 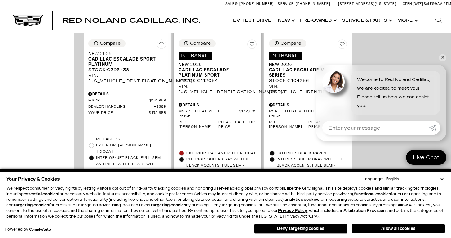 What do you see at coordinates (308, 65) in the screenshot?
I see `a: In TransitNew 2026Cadillac Escalade V-Series` at bounding box center [308, 65].